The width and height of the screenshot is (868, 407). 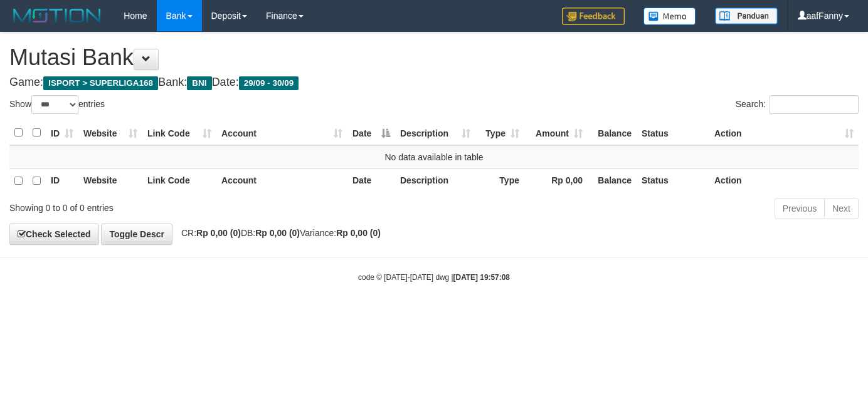 What do you see at coordinates (57, 104) in the screenshot?
I see `label: Show entries` at bounding box center [57, 104].